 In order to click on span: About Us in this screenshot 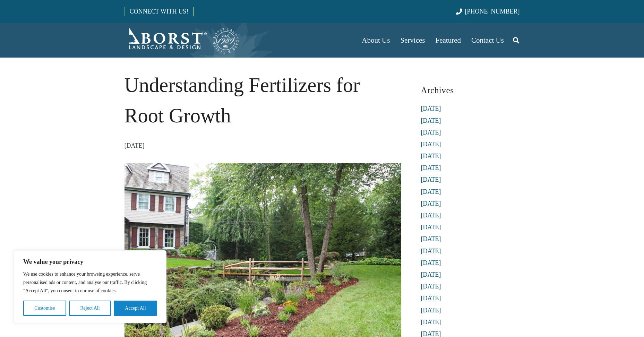, I will do `click(375, 40)`.